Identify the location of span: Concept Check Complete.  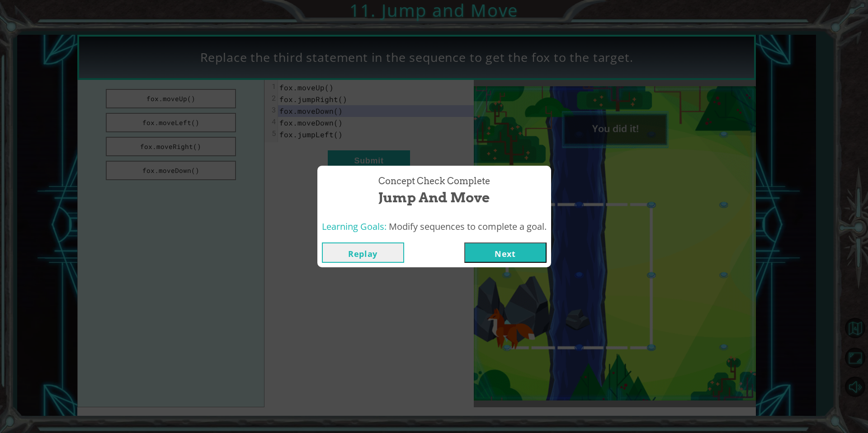
(434, 181).